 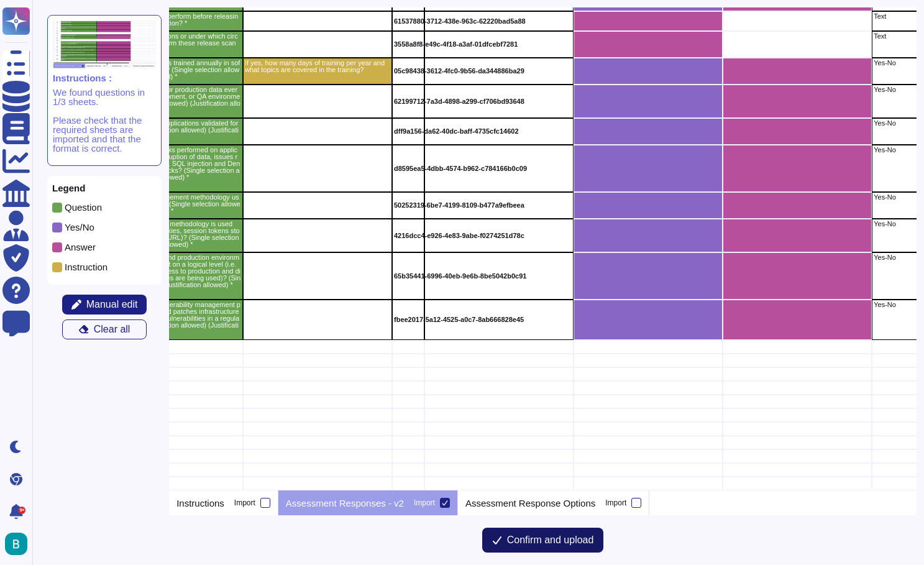 What do you see at coordinates (550, 540) in the screenshot?
I see `span: Confirm and upload` at bounding box center [550, 540].